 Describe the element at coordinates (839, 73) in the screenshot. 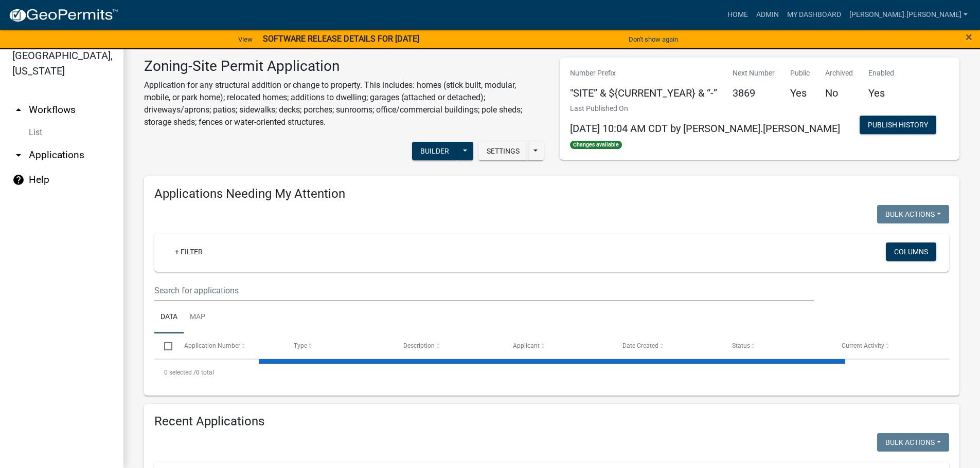

I see `p: Archived` at that location.